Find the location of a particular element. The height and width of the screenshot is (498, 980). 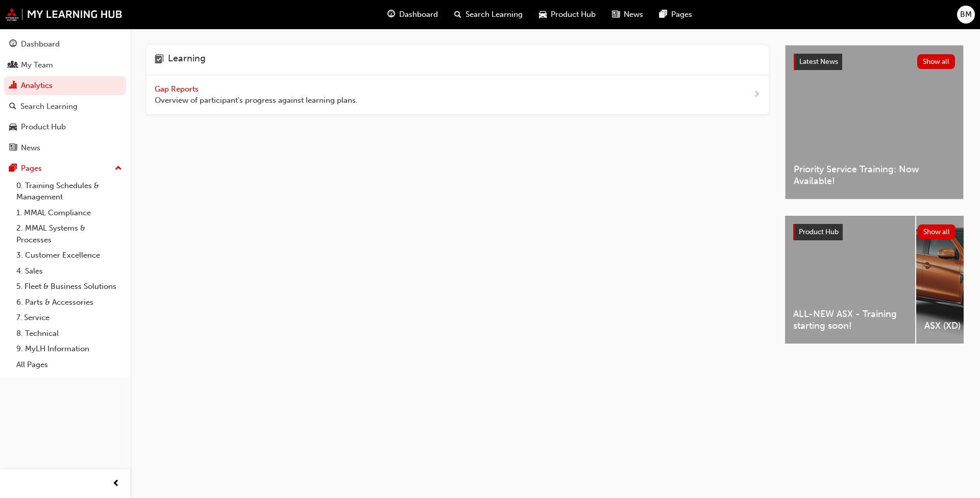

div: Dashboard is located at coordinates (40, 44).